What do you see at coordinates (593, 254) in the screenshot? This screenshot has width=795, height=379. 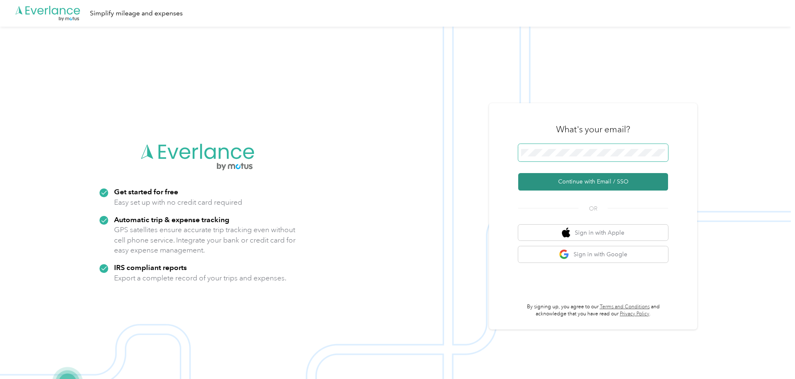 I see `button: google logoSign in with Google` at bounding box center [593, 254].